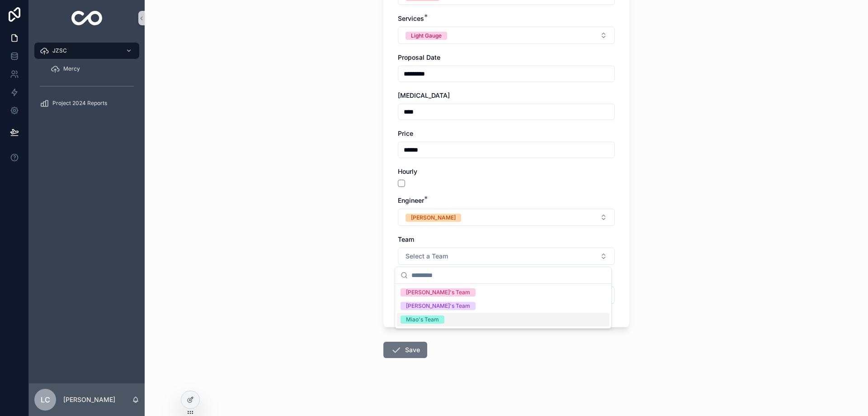  Describe the element at coordinates (419, 57) in the screenshot. I see `span: Proposal Date` at that location.